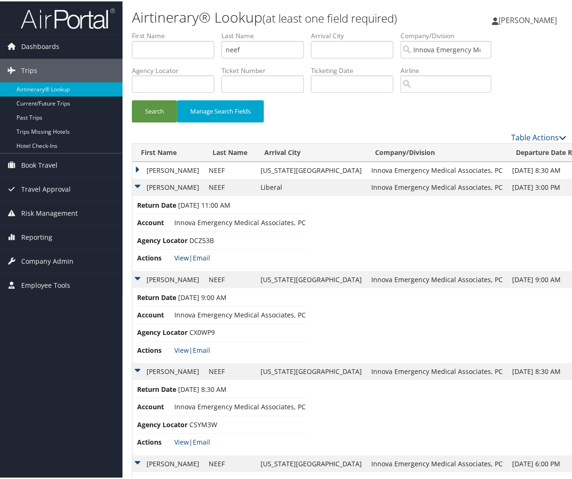 The height and width of the screenshot is (479, 572). What do you see at coordinates (202, 239) in the screenshot?
I see `span: DCZ53B` at bounding box center [202, 239].